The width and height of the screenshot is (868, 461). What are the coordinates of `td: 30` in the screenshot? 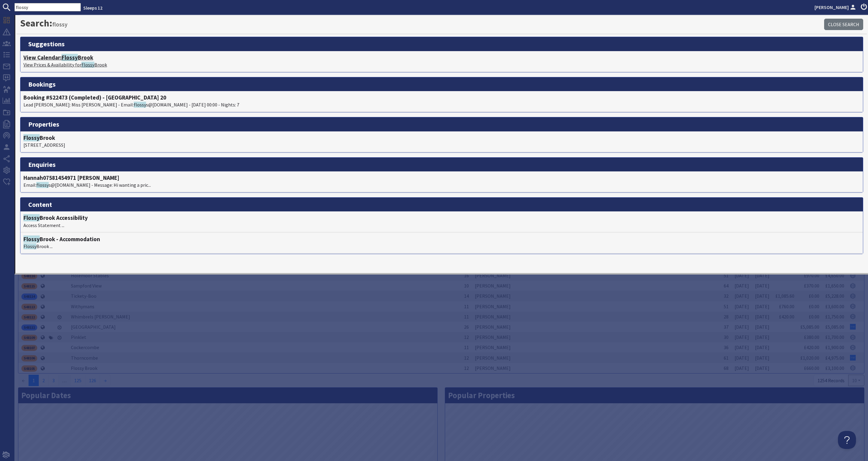 It's located at (724, 337).